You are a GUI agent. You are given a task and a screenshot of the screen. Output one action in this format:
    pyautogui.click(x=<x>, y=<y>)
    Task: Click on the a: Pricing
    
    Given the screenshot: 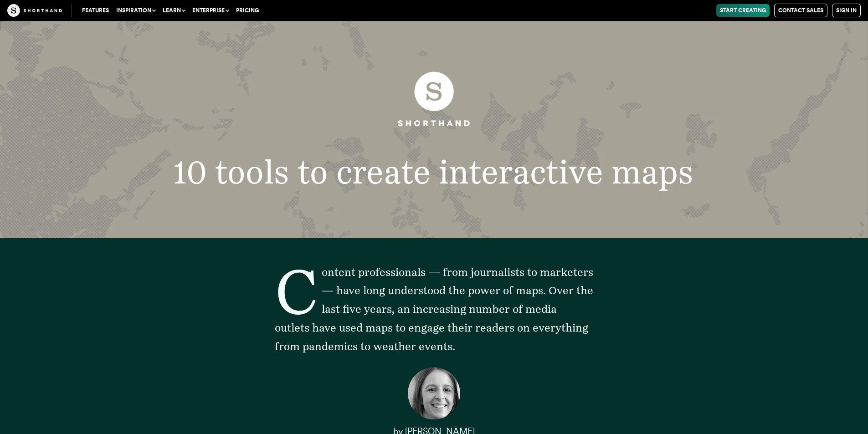 What is the action you would take?
    pyautogui.click(x=248, y=10)
    